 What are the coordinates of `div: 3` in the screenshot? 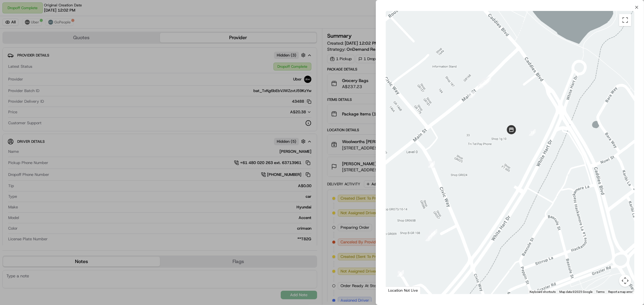 It's located at (401, 273).